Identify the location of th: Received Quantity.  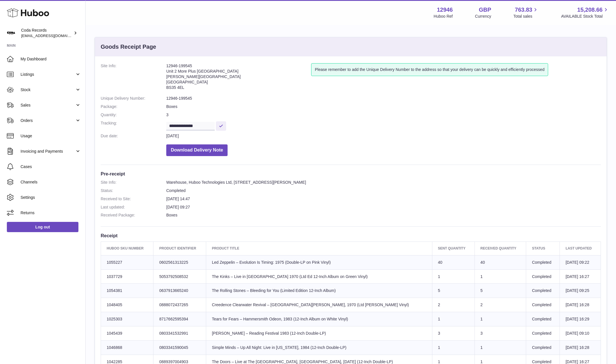
(500, 248).